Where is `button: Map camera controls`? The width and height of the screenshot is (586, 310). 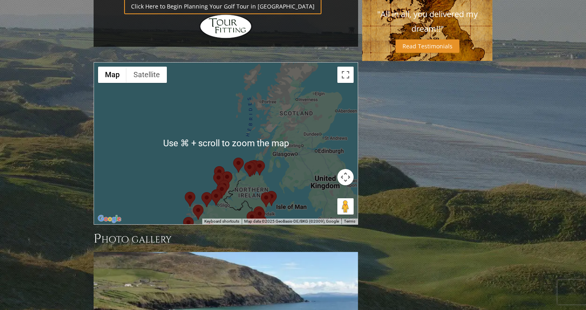 button: Map camera controls is located at coordinates (345, 177).